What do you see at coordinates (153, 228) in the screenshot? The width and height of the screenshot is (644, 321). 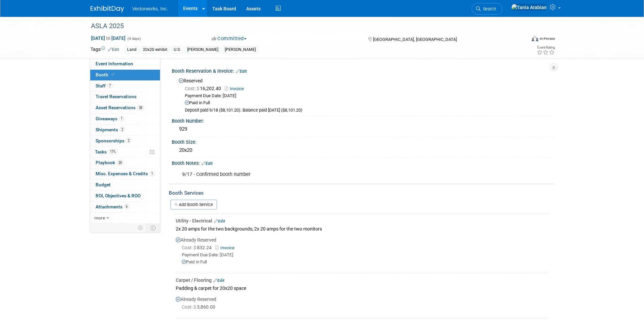 I see `td: Toggle Event Tabs` at bounding box center [153, 228].